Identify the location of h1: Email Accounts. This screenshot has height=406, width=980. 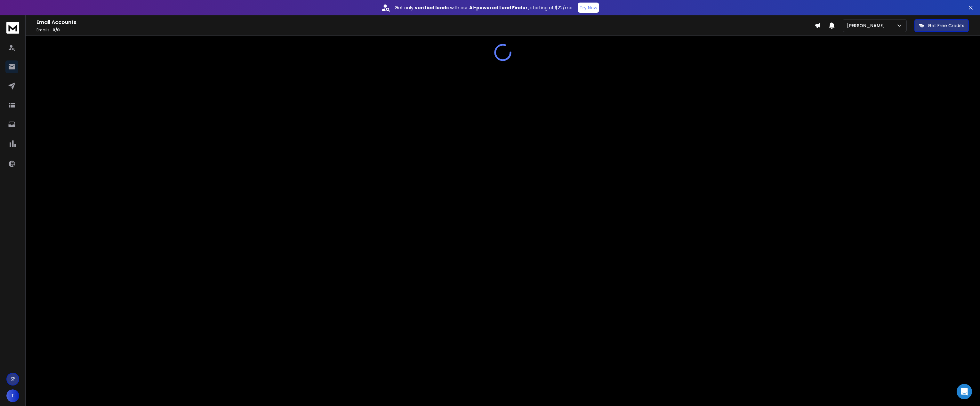
(426, 22).